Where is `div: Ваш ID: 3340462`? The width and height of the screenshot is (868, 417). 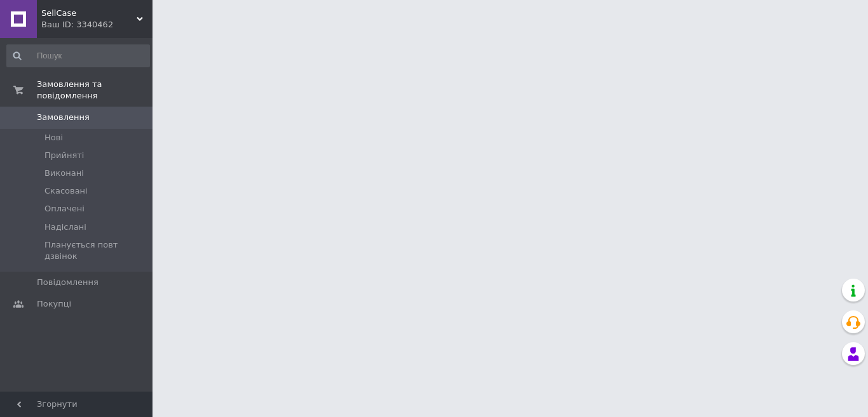 div: Ваш ID: 3340462 is located at coordinates (97, 25).